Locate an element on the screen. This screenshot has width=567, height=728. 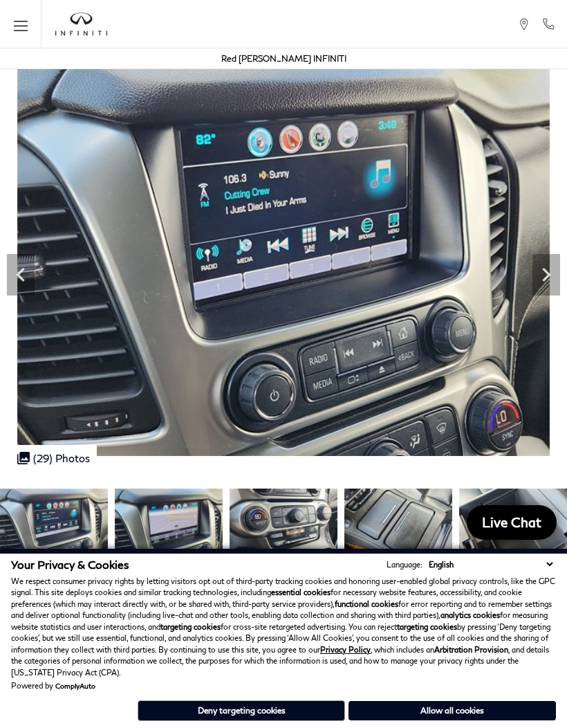
strong: Arbitration Provision is located at coordinates (471, 649).